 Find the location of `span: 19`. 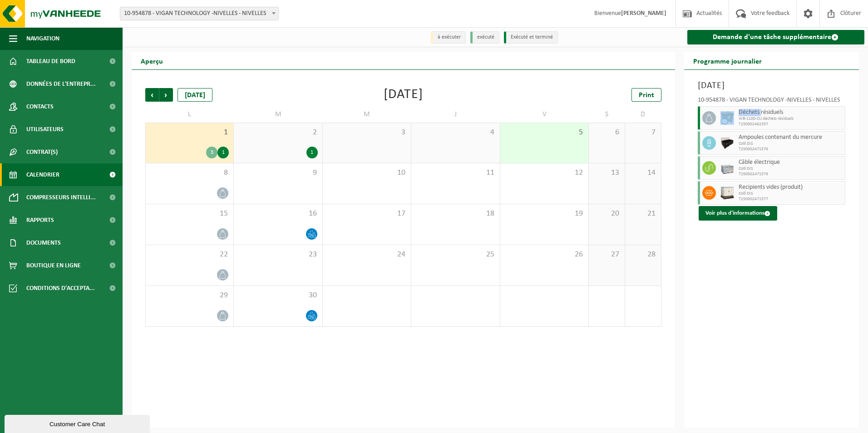

span: 19 is located at coordinates (544, 214).